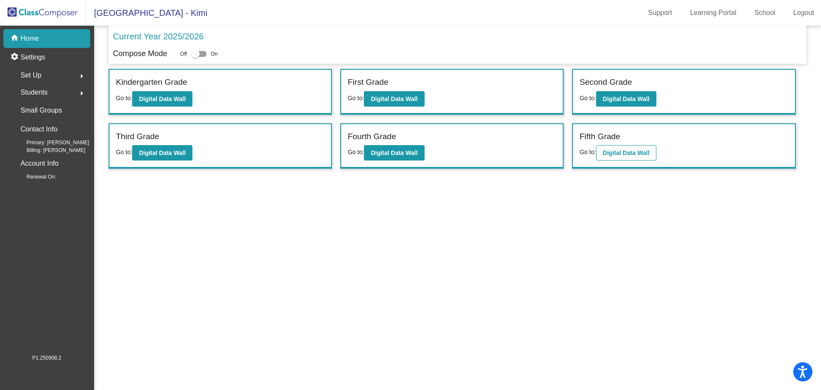 The width and height of the screenshot is (821, 390). I want to click on mat-icon: settings, so click(15, 57).